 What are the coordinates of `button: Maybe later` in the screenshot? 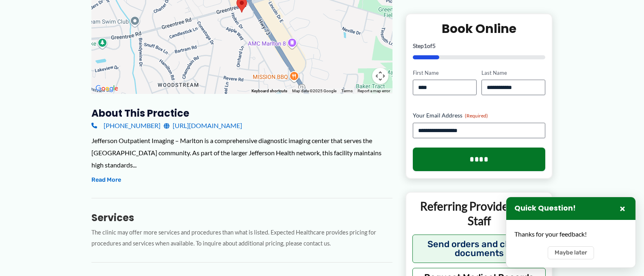 It's located at (571, 253).